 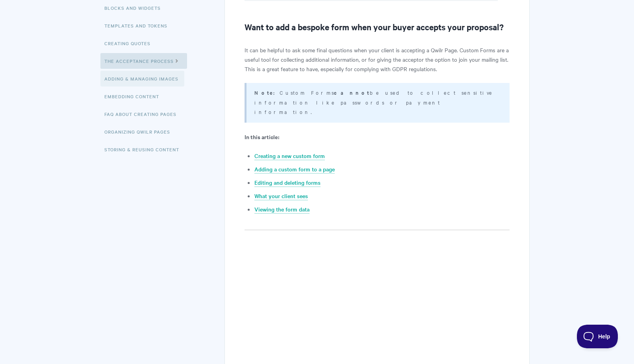 I want to click on a: Viewing the form data, so click(x=281, y=209).